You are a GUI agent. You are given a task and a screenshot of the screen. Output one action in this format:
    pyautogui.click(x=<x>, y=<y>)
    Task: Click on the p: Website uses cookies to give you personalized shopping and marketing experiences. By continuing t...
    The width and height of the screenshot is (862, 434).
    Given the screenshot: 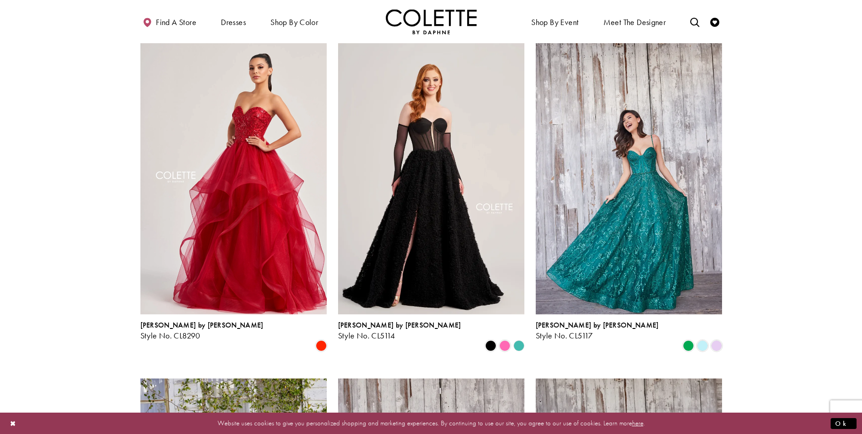 What is the action you would take?
    pyautogui.click(x=431, y=423)
    